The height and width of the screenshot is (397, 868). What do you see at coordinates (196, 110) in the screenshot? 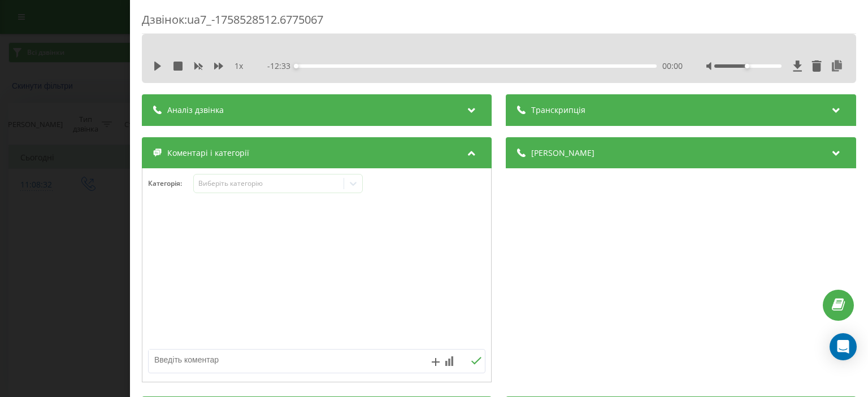
I see `span: Аналіз дзвінка` at bounding box center [196, 110].